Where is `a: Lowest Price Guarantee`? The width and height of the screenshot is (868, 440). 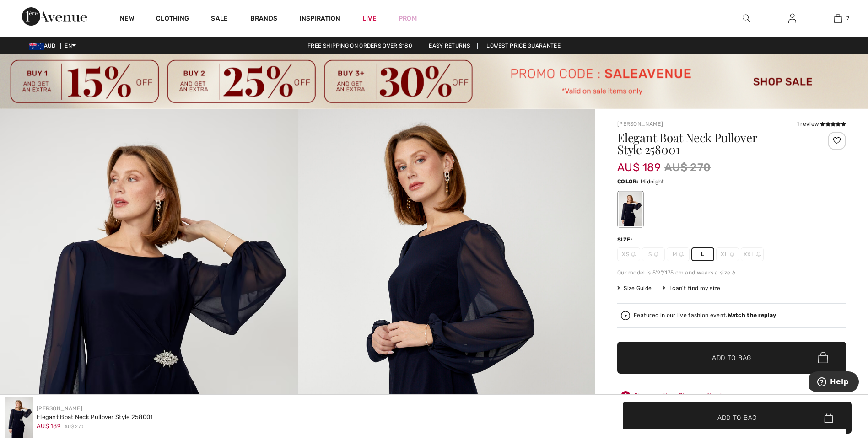
a: Lowest Price Guarantee is located at coordinates (524, 46).